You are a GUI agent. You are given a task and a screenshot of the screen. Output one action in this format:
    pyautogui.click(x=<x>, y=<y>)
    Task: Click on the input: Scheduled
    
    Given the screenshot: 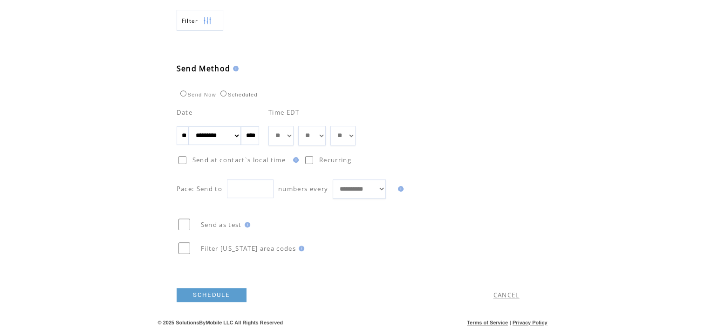 What is the action you would take?
    pyautogui.click(x=223, y=93)
    